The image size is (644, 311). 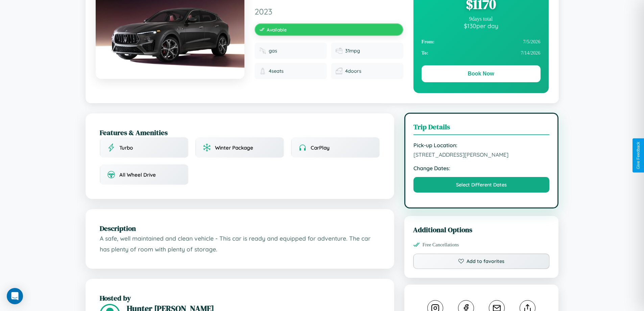 What do you see at coordinates (263, 51) in the screenshot?
I see `img: Fuel type` at bounding box center [263, 51].